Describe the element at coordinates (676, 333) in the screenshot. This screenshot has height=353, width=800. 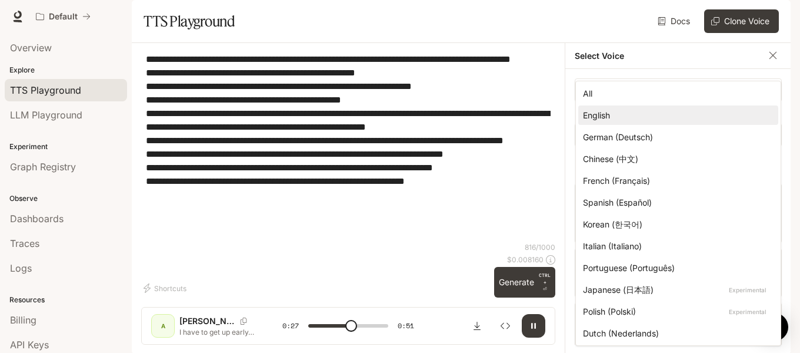
I see `div: Dutch (Nederlands)` at that location.